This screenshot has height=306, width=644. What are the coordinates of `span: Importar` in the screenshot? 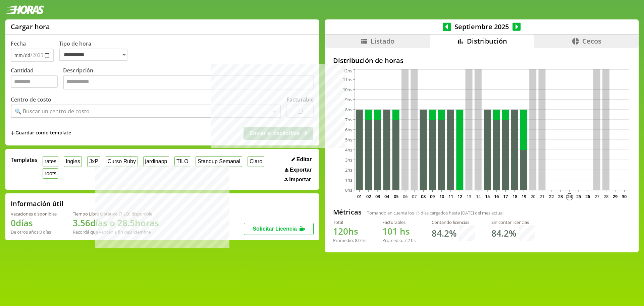 It's located at (300, 180).